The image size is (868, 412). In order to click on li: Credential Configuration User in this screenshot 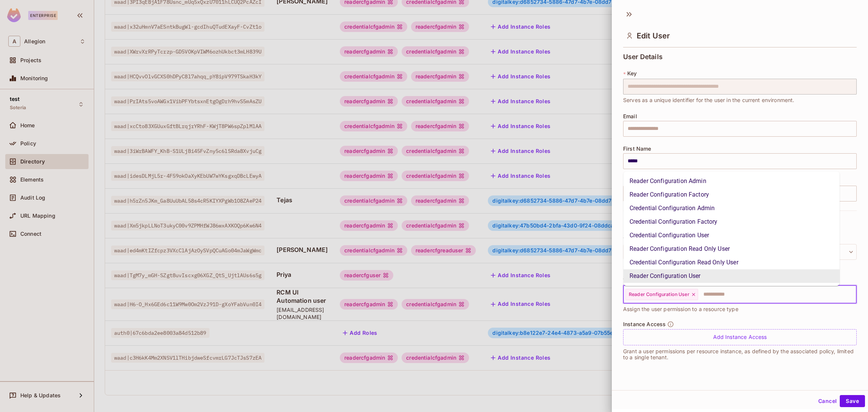, I will do `click(732, 235)`.